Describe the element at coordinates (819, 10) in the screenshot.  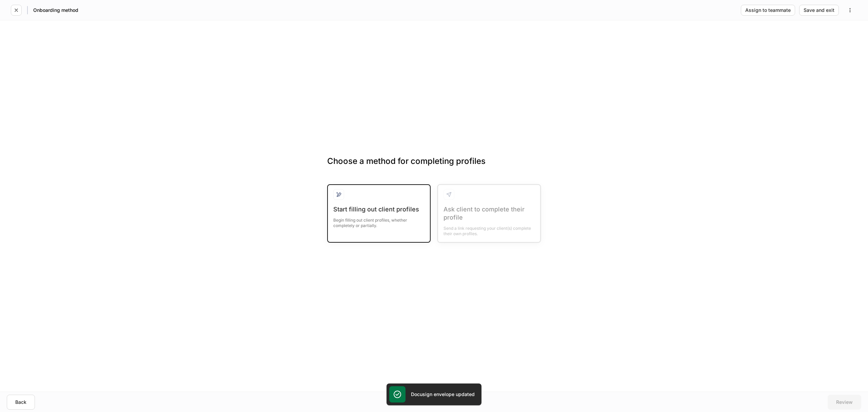
I see `div: Save and exit` at that location.